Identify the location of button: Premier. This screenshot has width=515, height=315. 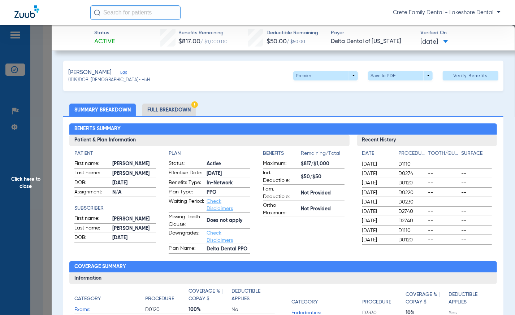
(325, 76).